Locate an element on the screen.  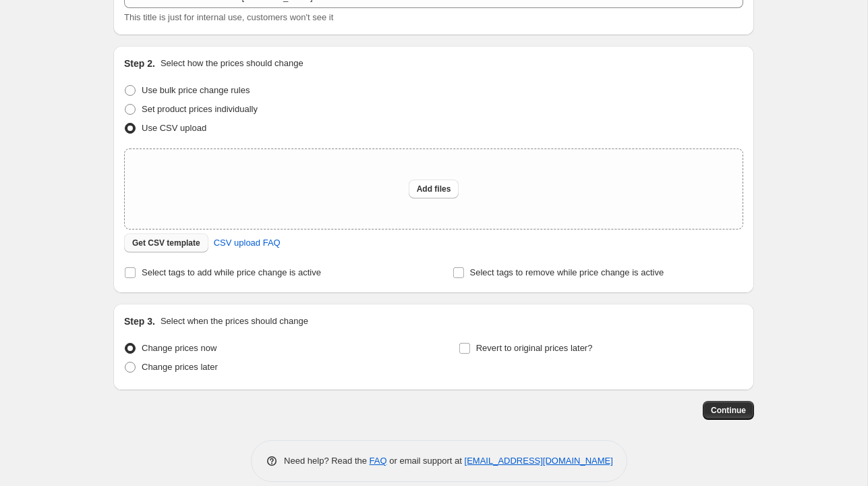
span: This title is just for internal use, customers won't see it is located at coordinates (229, 17).